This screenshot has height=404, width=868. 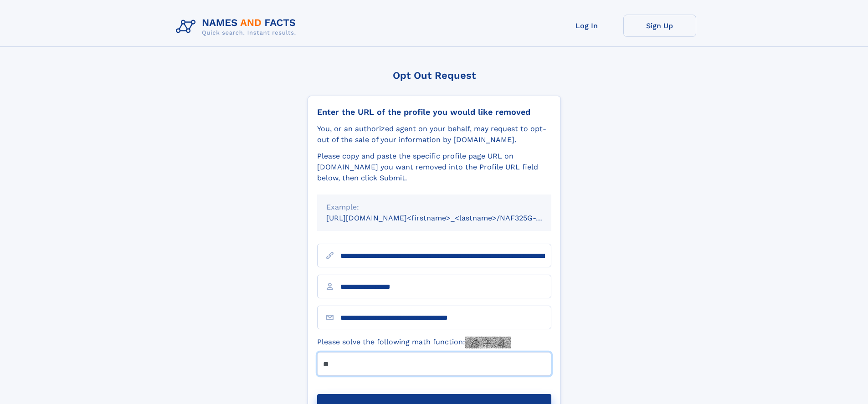 I want to click on img: Logo Names and Facts, so click(x=237, y=27).